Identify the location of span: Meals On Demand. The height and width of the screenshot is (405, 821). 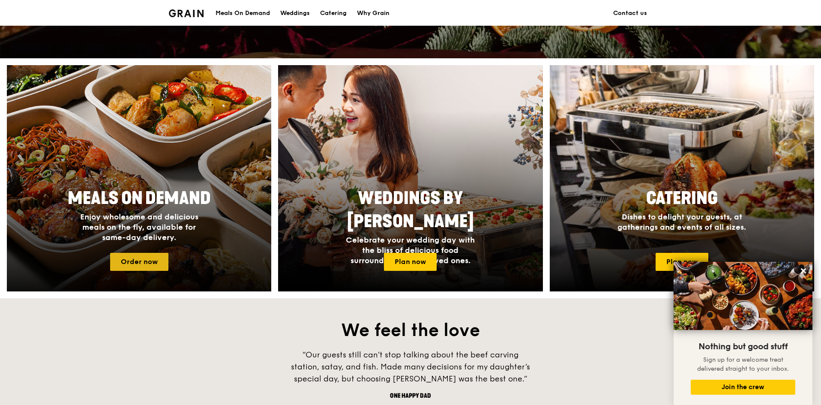
(139, 198).